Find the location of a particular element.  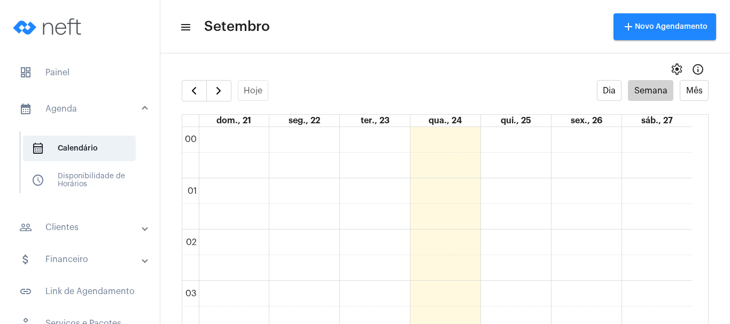

button: Dia is located at coordinates (609, 90).